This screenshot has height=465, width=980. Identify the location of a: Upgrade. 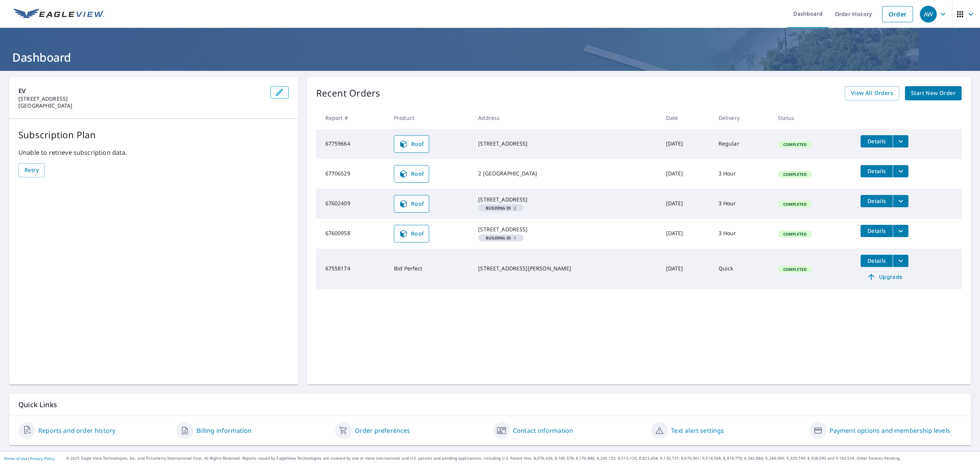
(883, 277).